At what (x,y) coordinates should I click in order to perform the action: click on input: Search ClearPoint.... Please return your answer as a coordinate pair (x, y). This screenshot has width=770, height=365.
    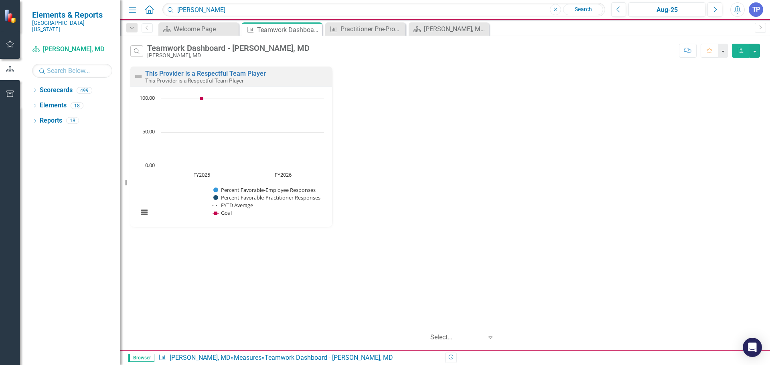
    Looking at the image, I should click on (384, 10).